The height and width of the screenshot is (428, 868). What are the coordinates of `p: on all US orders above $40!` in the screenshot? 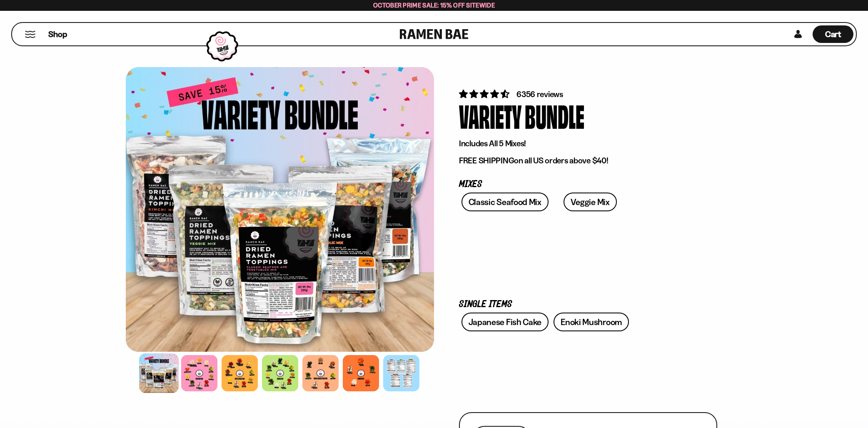 It's located at (588, 161).